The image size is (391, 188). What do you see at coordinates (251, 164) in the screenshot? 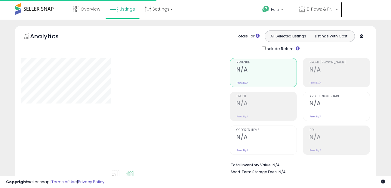
I see `b: Total Inventory Value:` at bounding box center [251, 164].